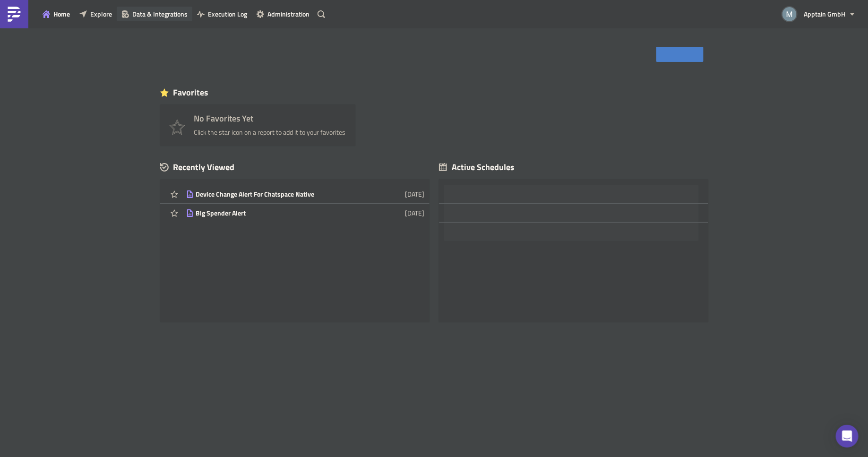 This screenshot has height=457, width=868. I want to click on div: Open Intercom Messenger, so click(847, 436).